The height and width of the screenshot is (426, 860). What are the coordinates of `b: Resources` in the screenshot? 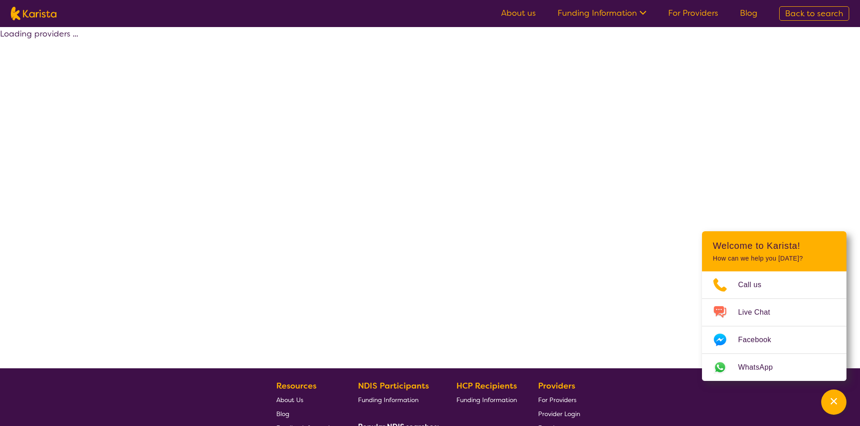 It's located at (296, 386).